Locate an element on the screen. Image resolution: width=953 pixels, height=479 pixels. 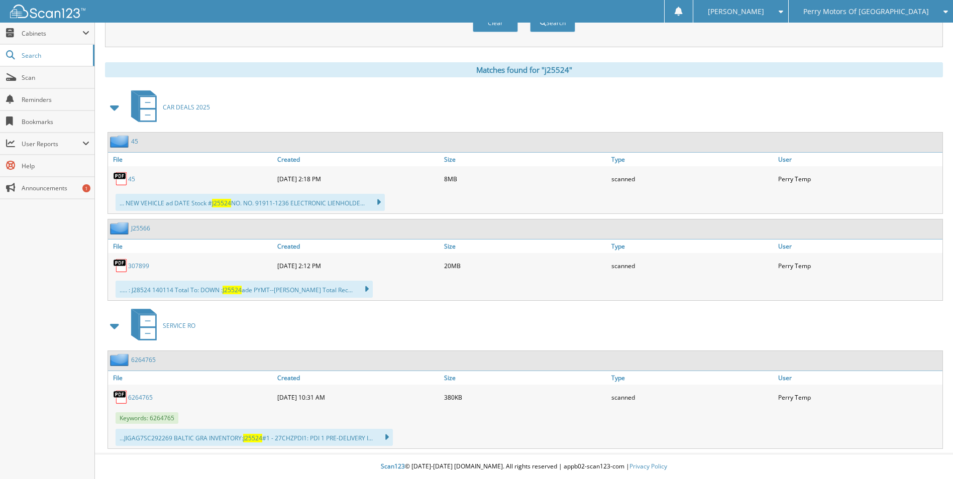
a: 307899 is located at coordinates (139, 266).